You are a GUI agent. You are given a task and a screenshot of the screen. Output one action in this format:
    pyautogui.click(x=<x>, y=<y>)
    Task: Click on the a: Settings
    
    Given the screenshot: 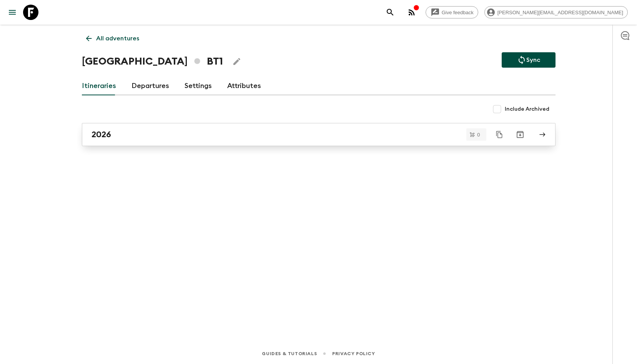 What is the action you would take?
    pyautogui.click(x=198, y=86)
    